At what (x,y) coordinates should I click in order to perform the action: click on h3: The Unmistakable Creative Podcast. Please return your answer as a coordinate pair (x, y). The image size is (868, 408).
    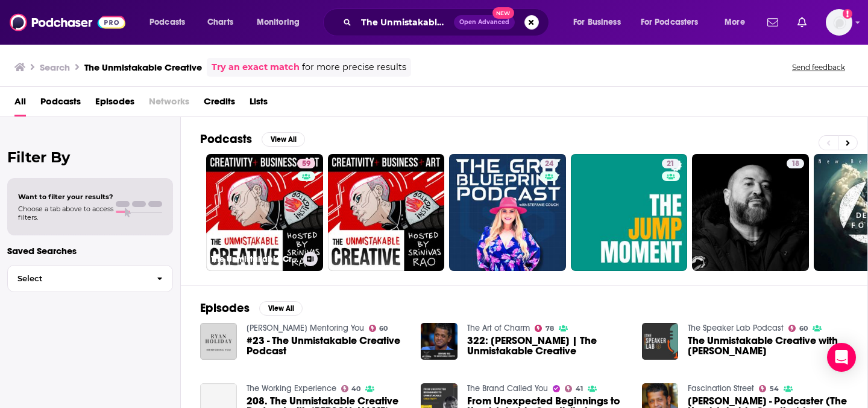
    Looking at the image, I should click on (254, 258).